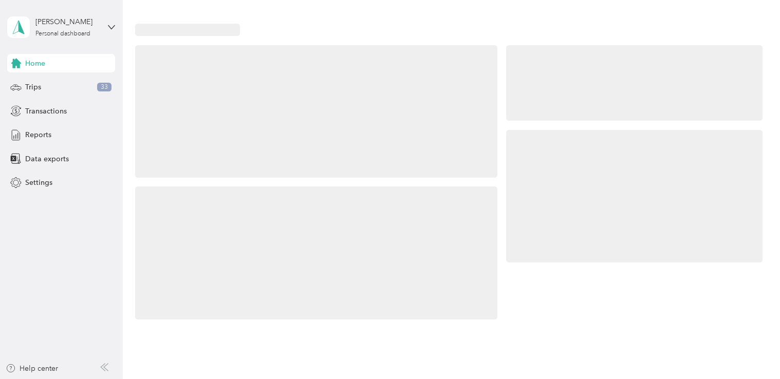 The image size is (780, 379). Describe the element at coordinates (32, 368) in the screenshot. I see `div: Help center` at that location.